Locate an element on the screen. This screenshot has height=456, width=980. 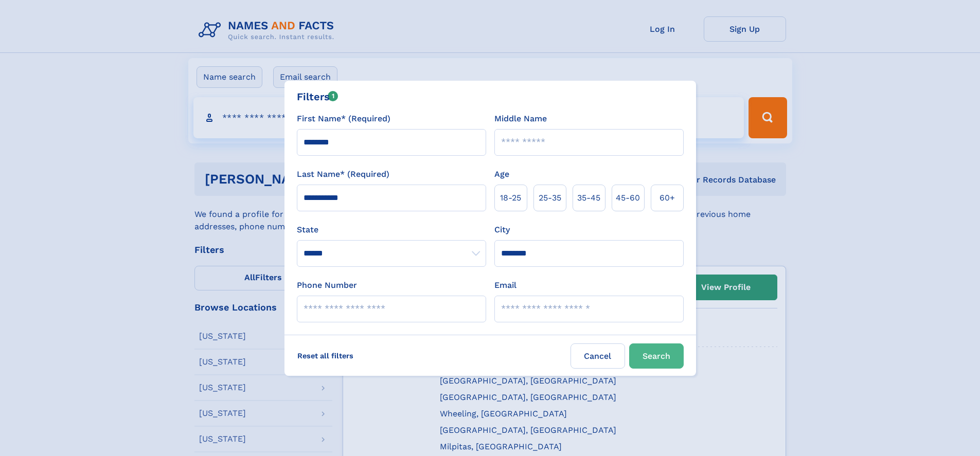
label: Middle Name is located at coordinates (520, 119).